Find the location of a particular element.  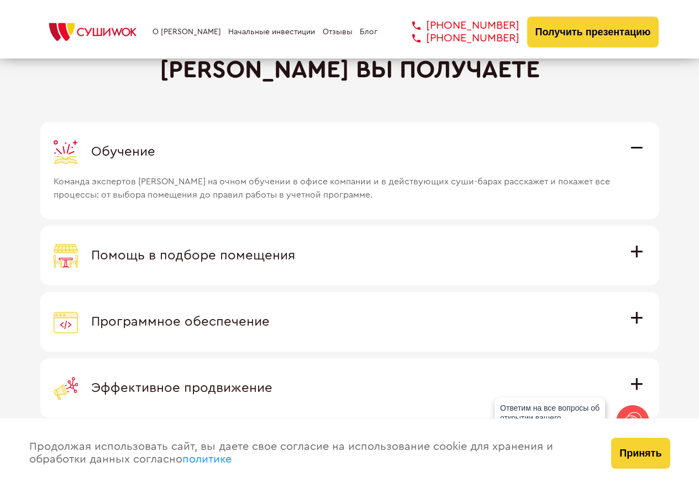

a: Отзывы is located at coordinates (338, 32).